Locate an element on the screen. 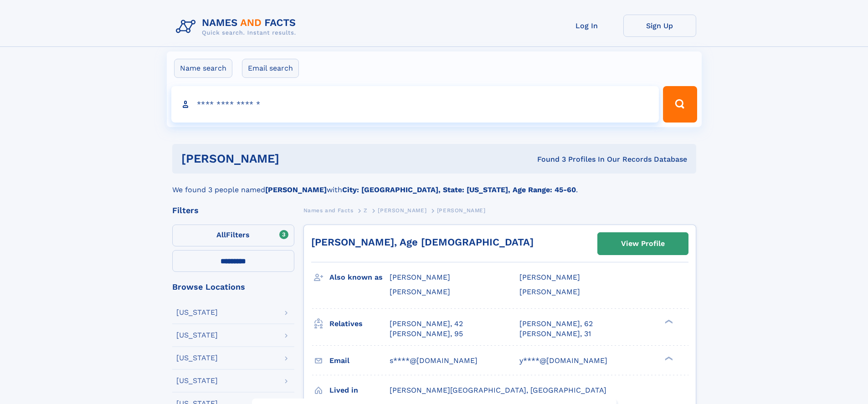 The image size is (868, 404). a: Log In is located at coordinates (587, 26).